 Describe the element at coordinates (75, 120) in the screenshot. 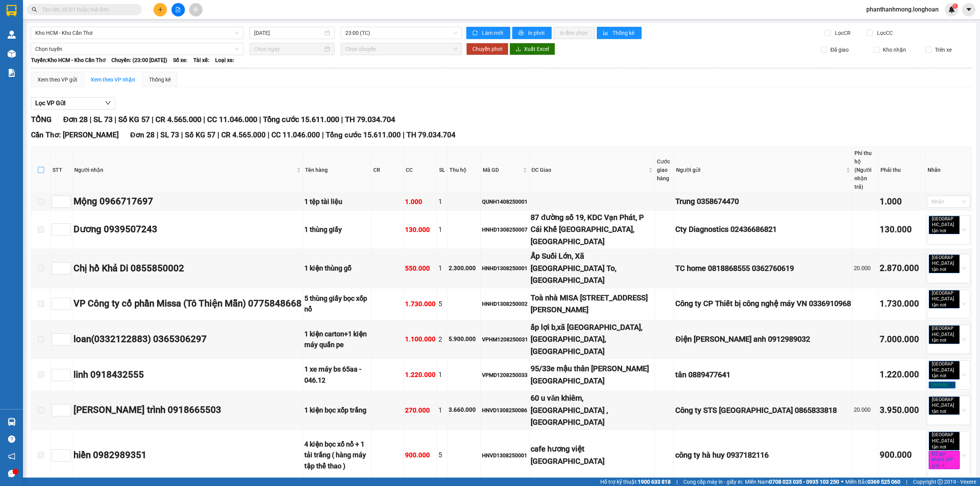

I see `span: Đơn 28` at that location.